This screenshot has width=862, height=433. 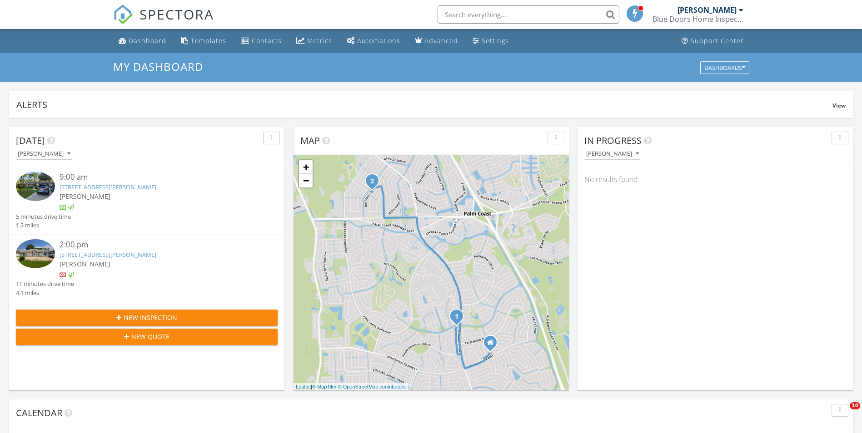 I want to click on a: Contacts, so click(x=261, y=41).